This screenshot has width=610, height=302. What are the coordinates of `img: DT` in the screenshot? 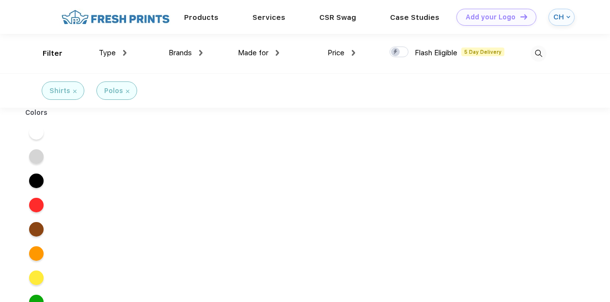 It's located at (524, 16).